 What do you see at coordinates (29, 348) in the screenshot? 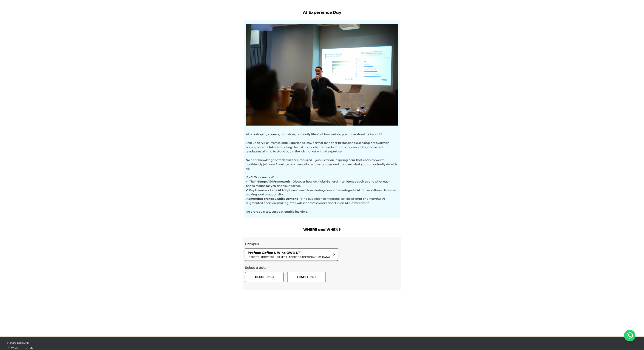
I see `a: terms` at bounding box center [29, 348].